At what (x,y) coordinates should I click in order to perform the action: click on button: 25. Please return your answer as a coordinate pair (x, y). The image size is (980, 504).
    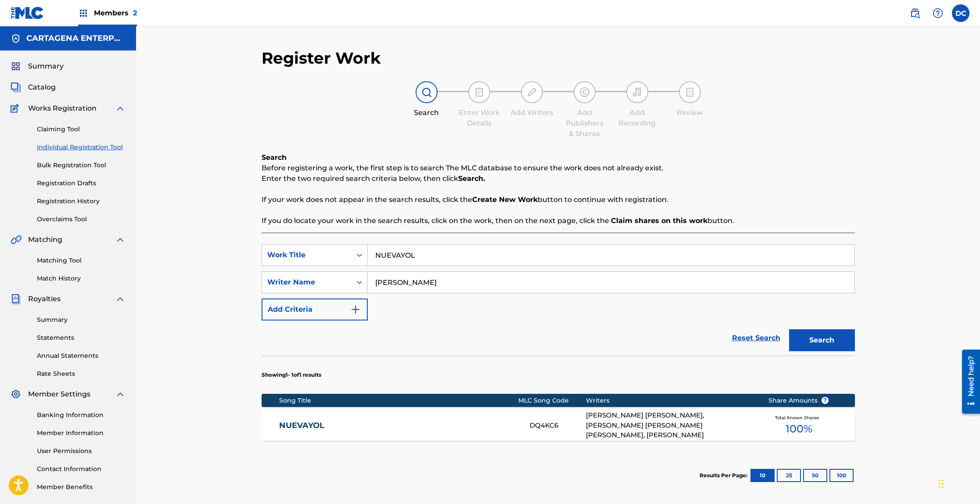
    Looking at the image, I should click on (789, 475).